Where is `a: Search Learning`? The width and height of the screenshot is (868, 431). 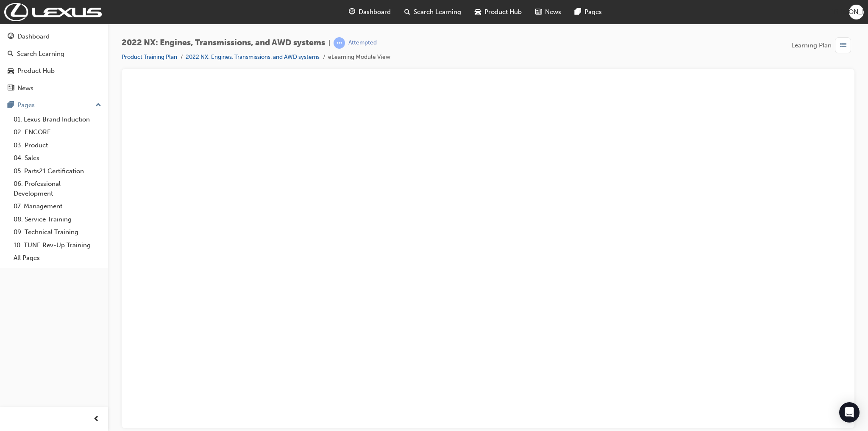
a: Search Learning is located at coordinates (54, 54).